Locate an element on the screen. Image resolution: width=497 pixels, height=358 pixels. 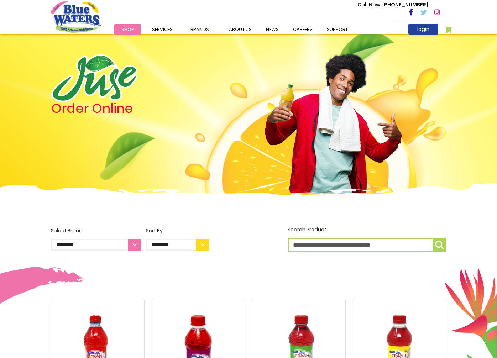
a: store logo is located at coordinates (76, 17).